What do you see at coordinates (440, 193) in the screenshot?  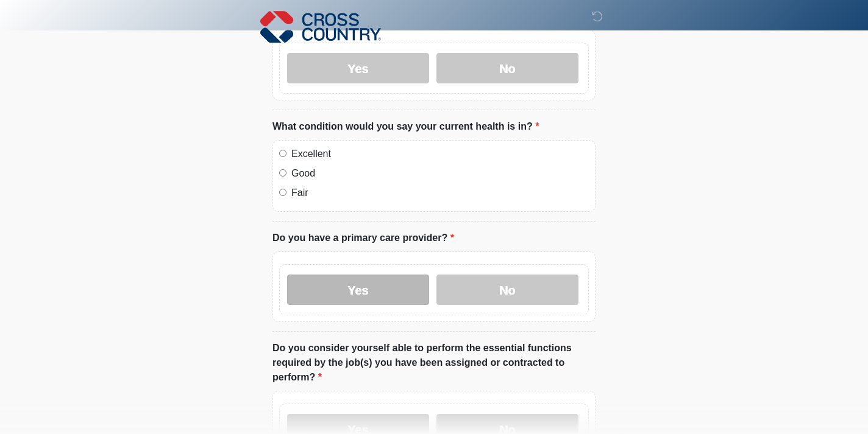 I see `label: Fair` at bounding box center [440, 193].